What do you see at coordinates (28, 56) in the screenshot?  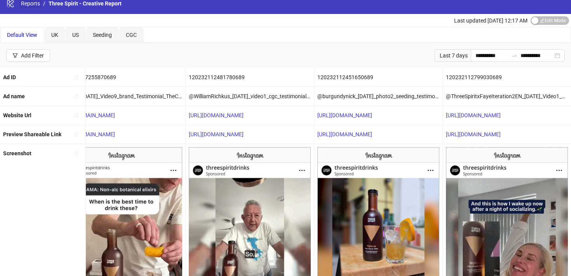 I see `button: Add Filter` at bounding box center [28, 56].